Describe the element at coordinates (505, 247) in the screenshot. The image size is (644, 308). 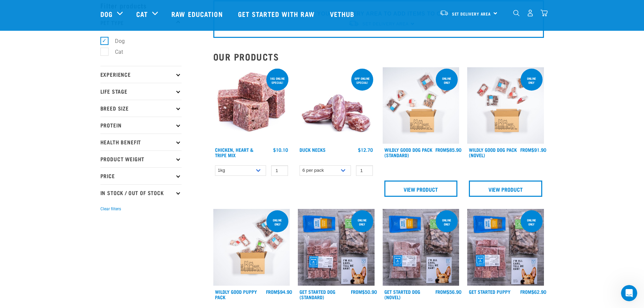
I see `img: NPS Puppy Update` at that location.